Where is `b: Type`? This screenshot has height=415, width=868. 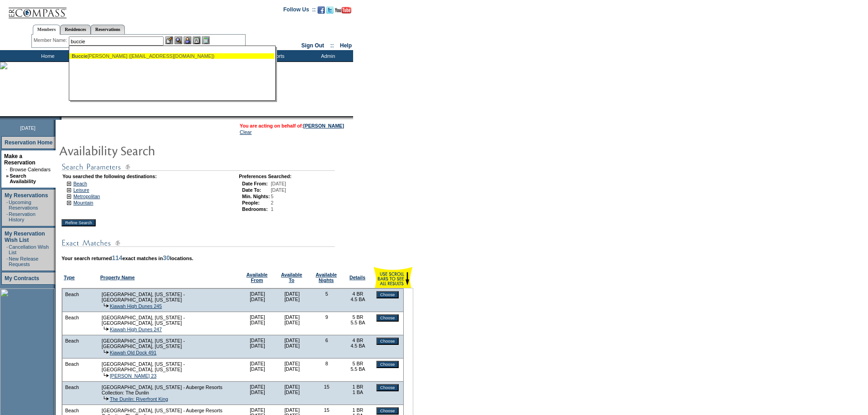
b: Type is located at coordinates (69, 278).